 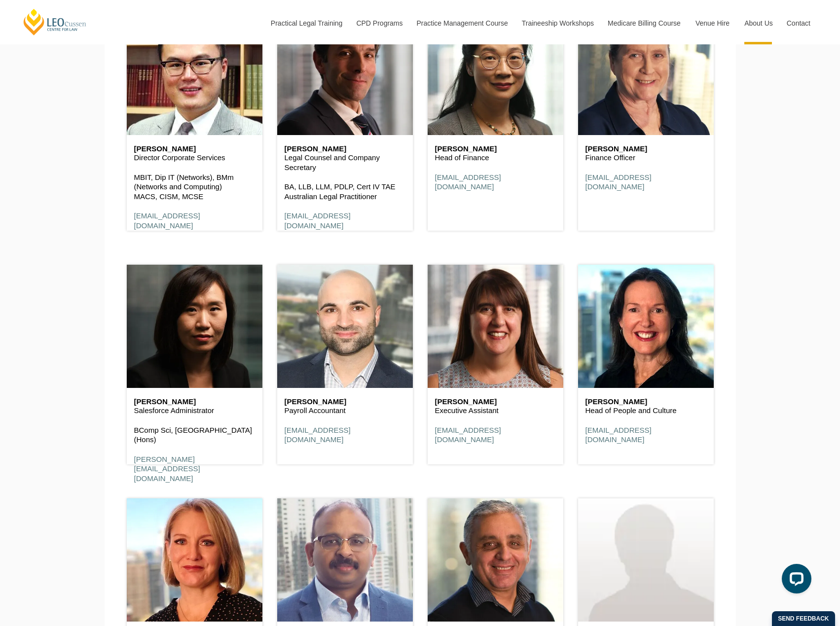 What do you see at coordinates (646, 158) in the screenshot?
I see `p: Finance Officer` at bounding box center [646, 158].